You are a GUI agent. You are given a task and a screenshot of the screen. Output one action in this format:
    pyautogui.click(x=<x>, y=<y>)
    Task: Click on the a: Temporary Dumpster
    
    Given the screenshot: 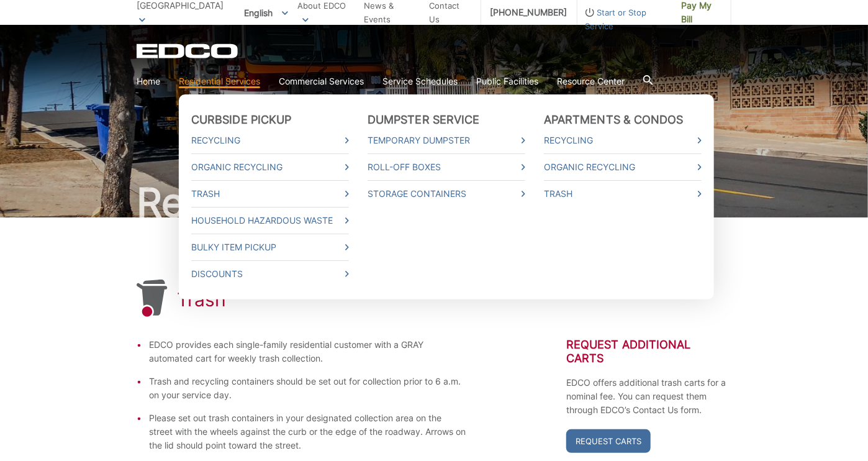 What is the action you would take?
    pyautogui.click(x=446, y=141)
    